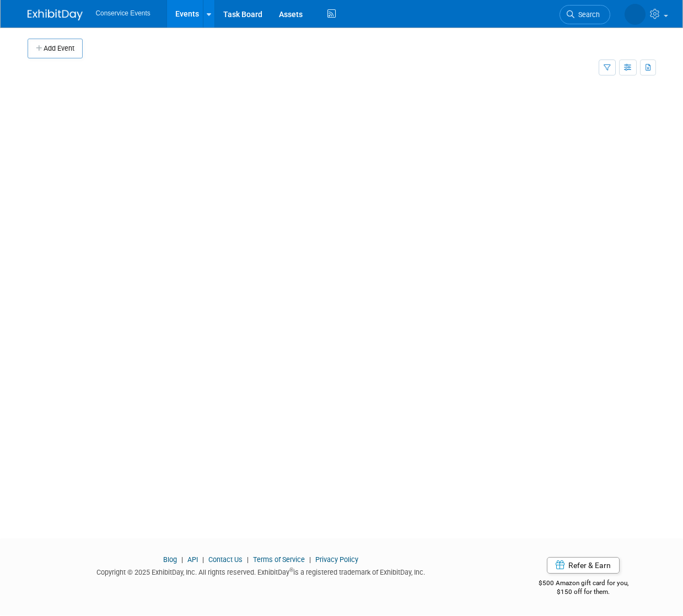 The width and height of the screenshot is (683, 616). I want to click on span: Conservice Events, so click(123, 13).